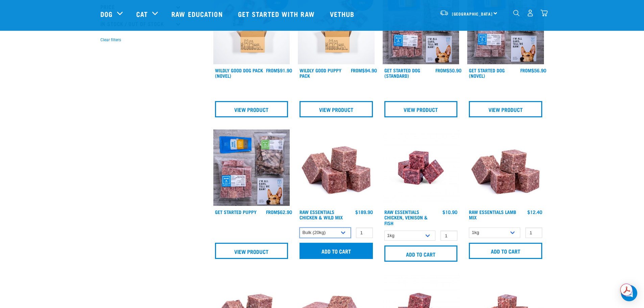 The image size is (644, 308). What do you see at coordinates (279, 71) in the screenshot?
I see `div: $91.90` at bounding box center [279, 71].